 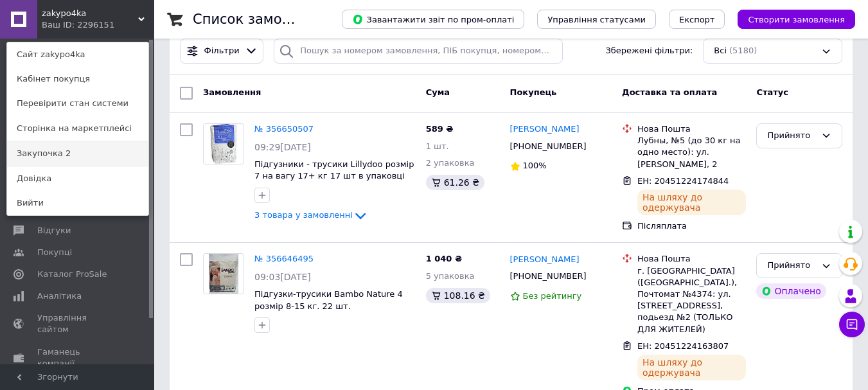 I want to click on span: Експорт, so click(x=698, y=19).